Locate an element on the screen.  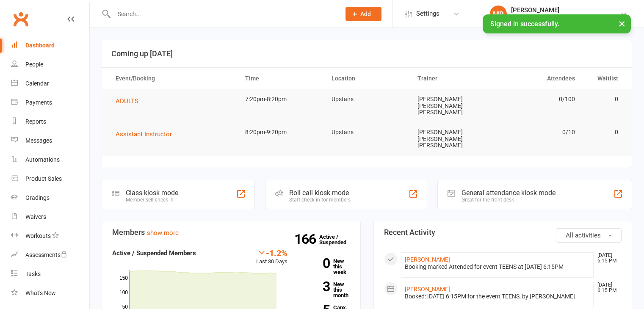
div: General attendance kiosk mode is located at coordinates (509, 192).